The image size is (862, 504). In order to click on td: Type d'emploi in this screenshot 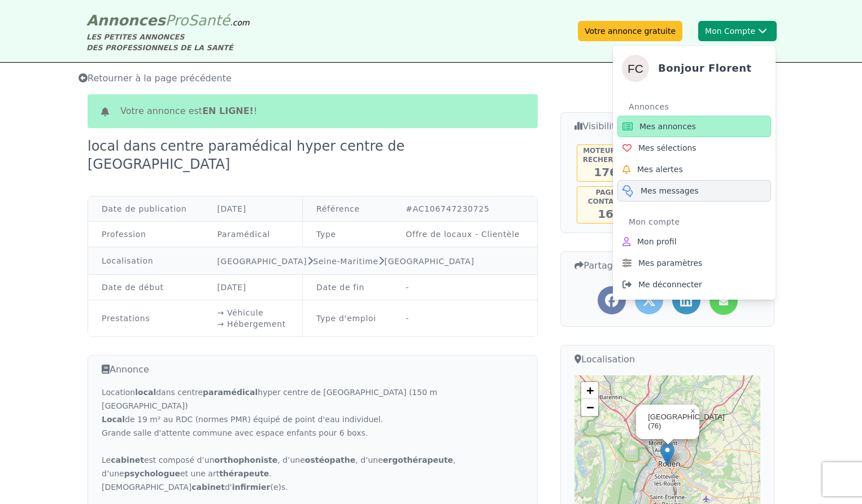, I will do `click(347, 318)`.